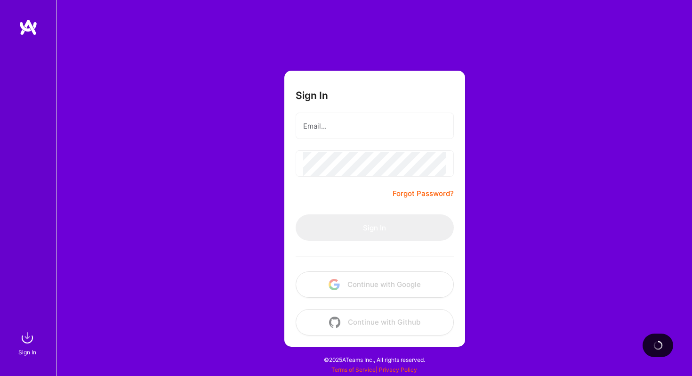 Image resolution: width=692 pixels, height=376 pixels. Describe the element at coordinates (28, 342) in the screenshot. I see `a: sign inSign In` at that location.